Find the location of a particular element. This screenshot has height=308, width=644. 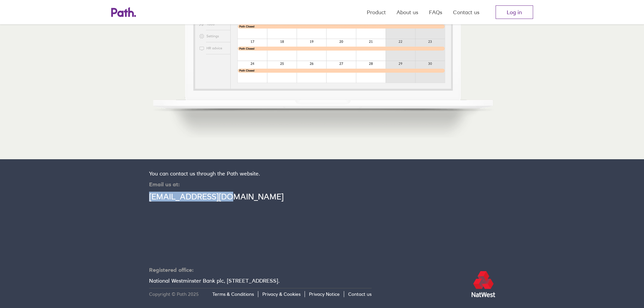

p: You can contact us through the Path website. is located at coordinates (260, 174).